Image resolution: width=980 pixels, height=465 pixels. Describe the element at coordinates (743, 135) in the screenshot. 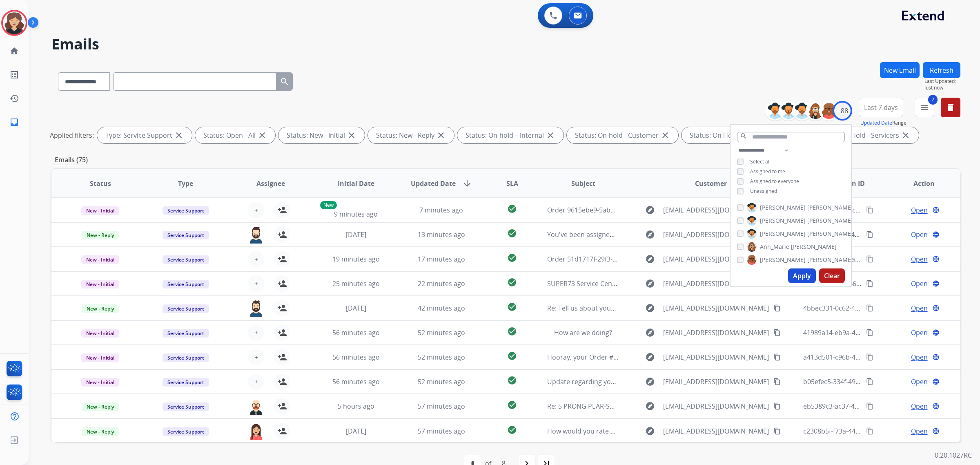

I see `div: Status: On Hold - Pending Parts` at that location.